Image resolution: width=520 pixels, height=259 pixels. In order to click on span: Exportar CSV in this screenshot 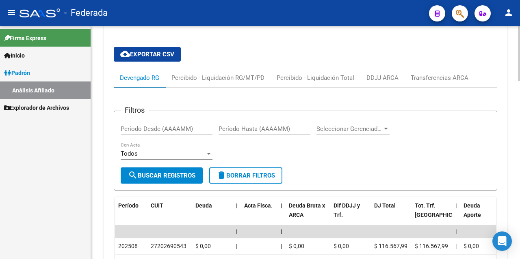, I will do `click(147, 54)`.